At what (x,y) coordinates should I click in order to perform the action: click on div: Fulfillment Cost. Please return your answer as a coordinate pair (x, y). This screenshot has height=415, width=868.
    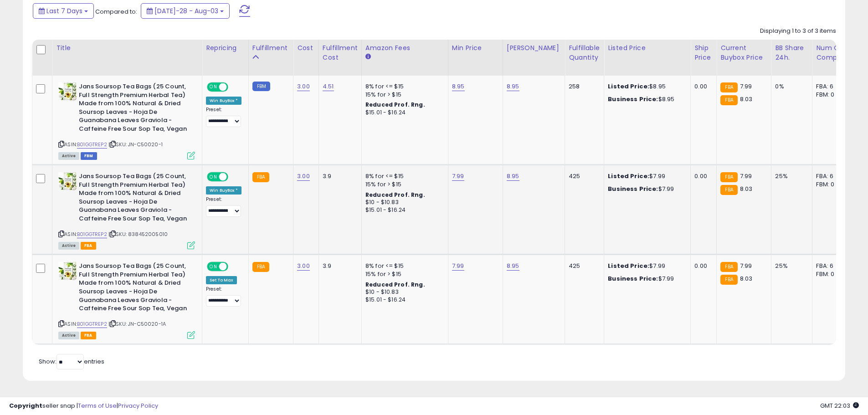
    Looking at the image, I should click on (340, 53).